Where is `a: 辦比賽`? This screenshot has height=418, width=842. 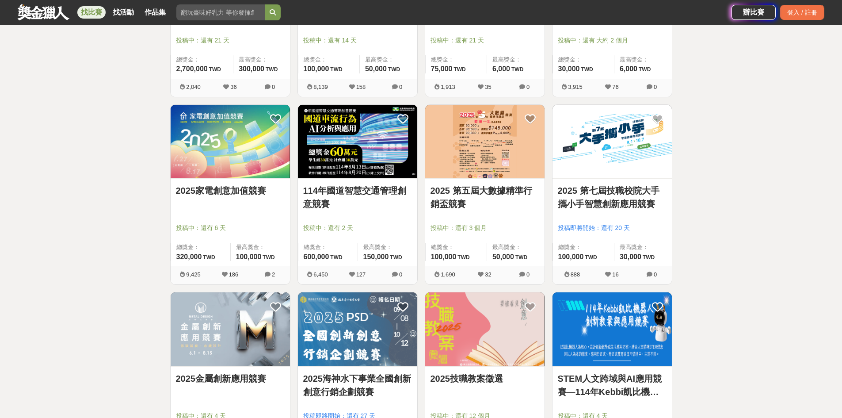 a: 辦比賽 is located at coordinates (753, 12).